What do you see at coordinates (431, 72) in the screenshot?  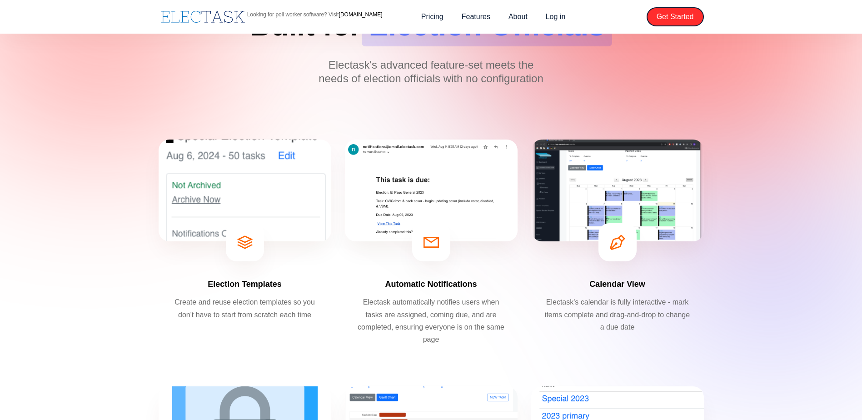 I see `p: Electask's advanced feature-set meets the needs of election officials with no configuration` at bounding box center [431, 72].